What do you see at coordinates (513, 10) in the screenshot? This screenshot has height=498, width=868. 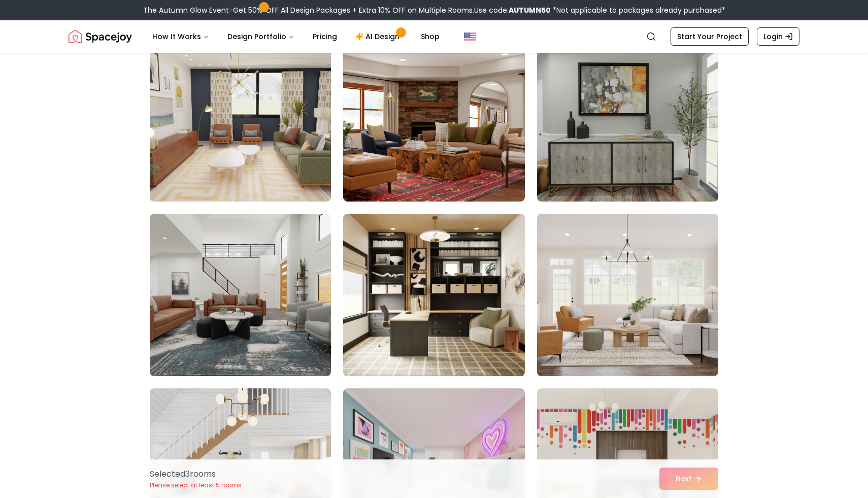 I see `span: Use code:` at bounding box center [513, 10].